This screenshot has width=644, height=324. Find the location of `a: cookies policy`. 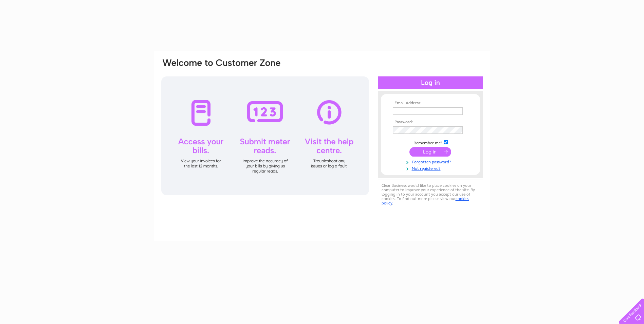

a: cookies policy is located at coordinates (426, 200).